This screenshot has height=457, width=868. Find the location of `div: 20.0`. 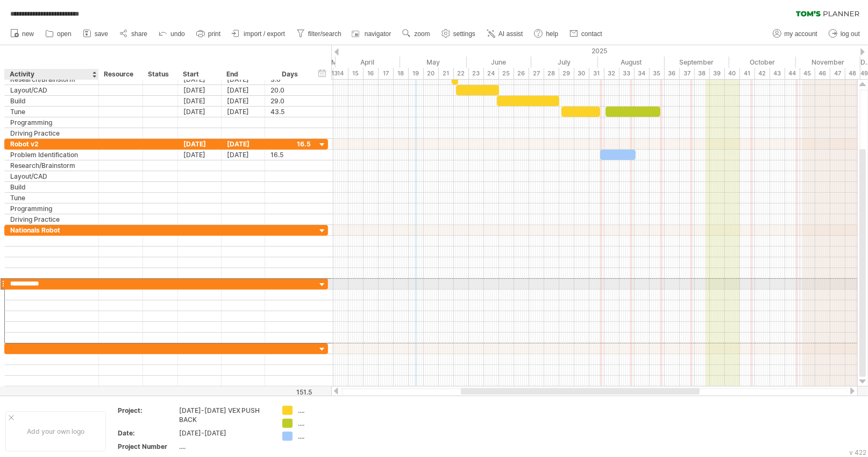

div: 20.0 is located at coordinates (290, 90).